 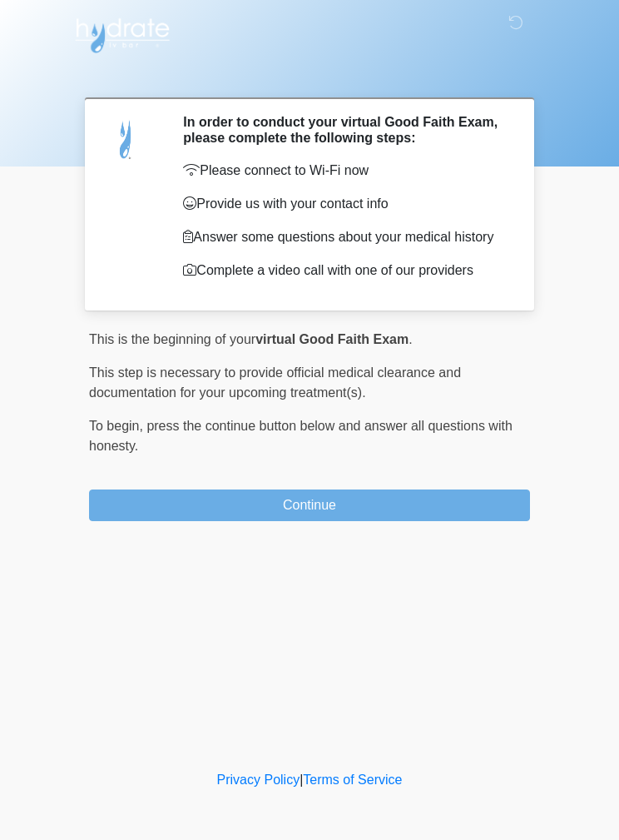 I want to click on button: Continue, so click(x=310, y=505).